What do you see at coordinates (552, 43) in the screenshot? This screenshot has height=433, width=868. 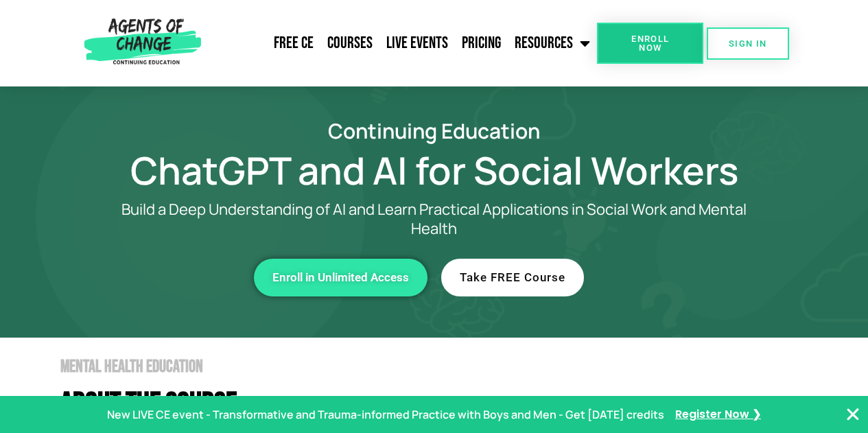 I see `a: Resources` at bounding box center [552, 43].